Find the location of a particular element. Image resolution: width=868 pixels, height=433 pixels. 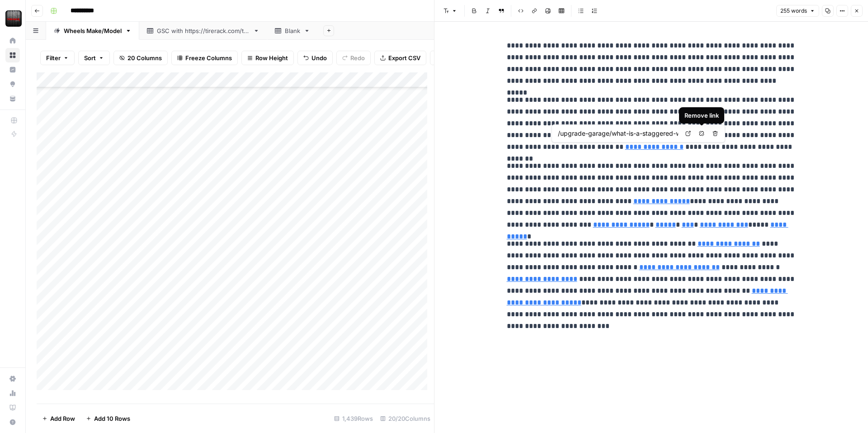

a: Your Data is located at coordinates (13, 99).